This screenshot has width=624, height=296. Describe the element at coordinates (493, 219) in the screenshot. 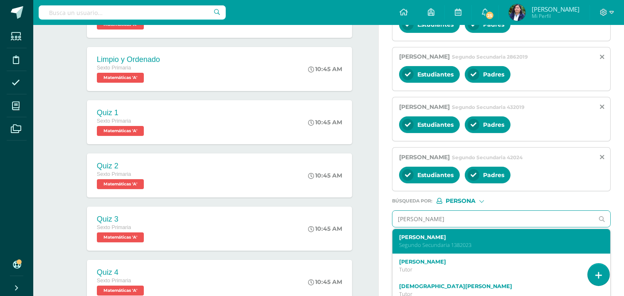

I see `input: Ej. Mario Galindo` at that location.